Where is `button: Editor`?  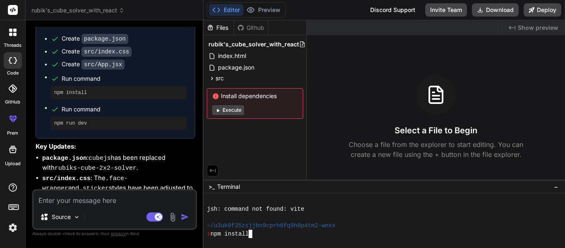
button: Editor is located at coordinates (226, 10).